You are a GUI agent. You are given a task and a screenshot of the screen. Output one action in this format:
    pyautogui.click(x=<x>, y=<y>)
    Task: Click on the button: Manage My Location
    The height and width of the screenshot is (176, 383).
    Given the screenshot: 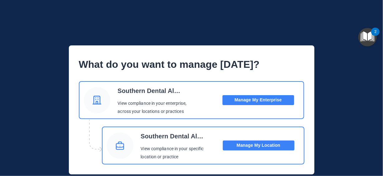 What is the action you would take?
    pyautogui.click(x=259, y=146)
    